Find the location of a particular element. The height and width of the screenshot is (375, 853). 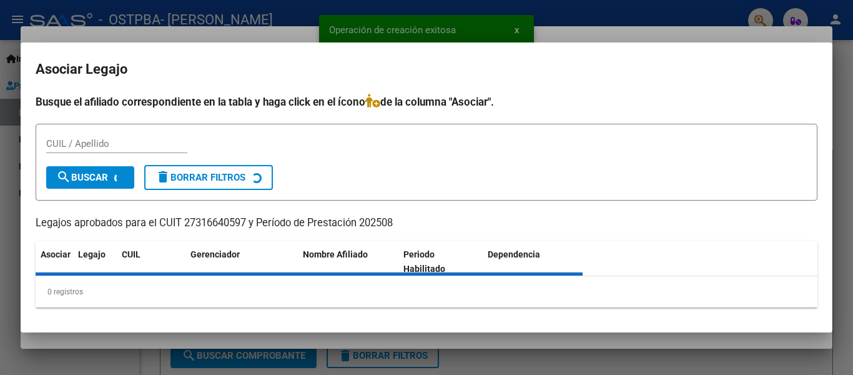

span: Nombre Afiliado is located at coordinates (335, 254).